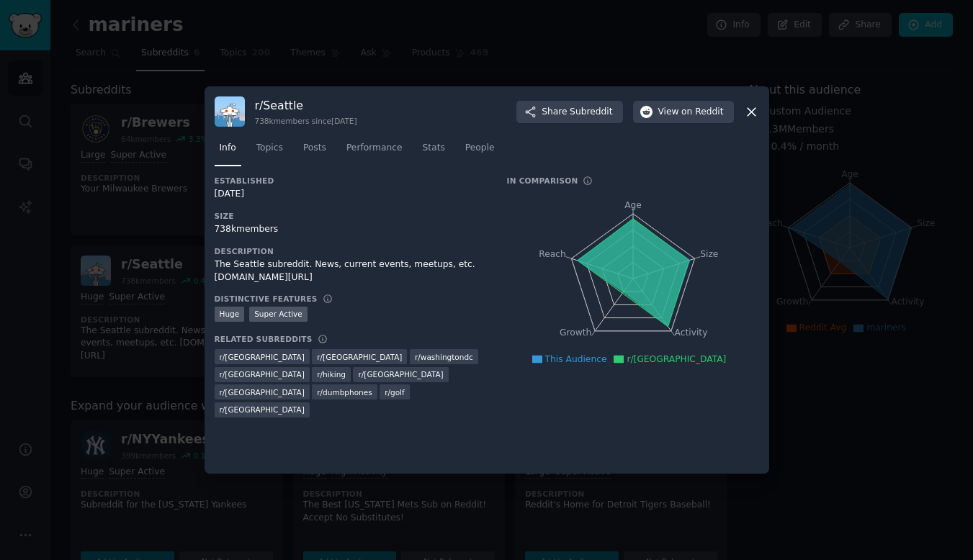 The image size is (973, 560). What do you see at coordinates (709, 254) in the screenshot?
I see `tspan: Size` at bounding box center [709, 254].